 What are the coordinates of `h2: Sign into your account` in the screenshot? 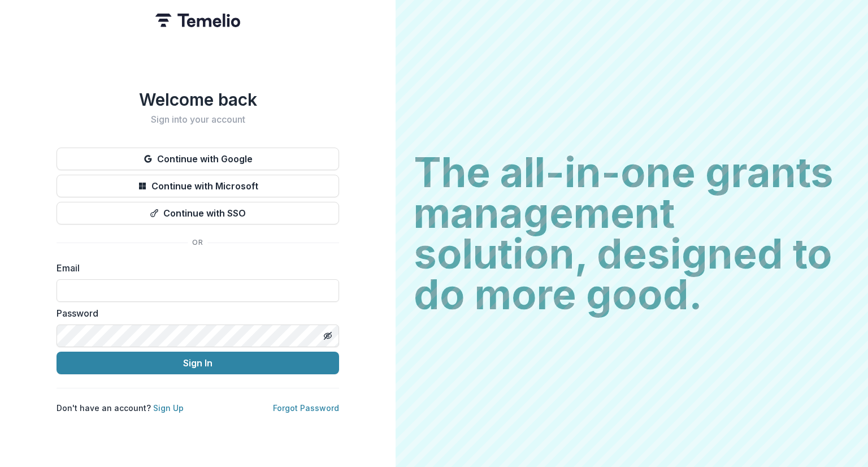 It's located at (198, 119).